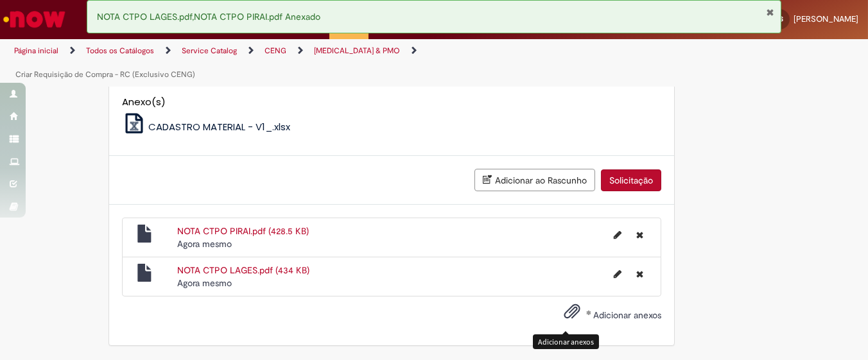  Describe the element at coordinates (639, 235) in the screenshot. I see `button: Excluir NOTA CTPO PIRAI.pdf` at that location.